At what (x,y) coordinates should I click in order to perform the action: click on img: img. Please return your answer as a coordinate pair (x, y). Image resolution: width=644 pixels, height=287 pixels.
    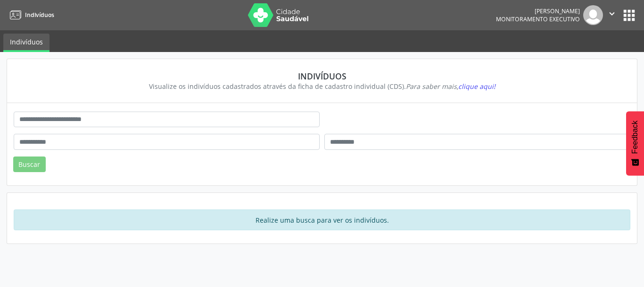
    Looking at the image, I should click on (593, 15).